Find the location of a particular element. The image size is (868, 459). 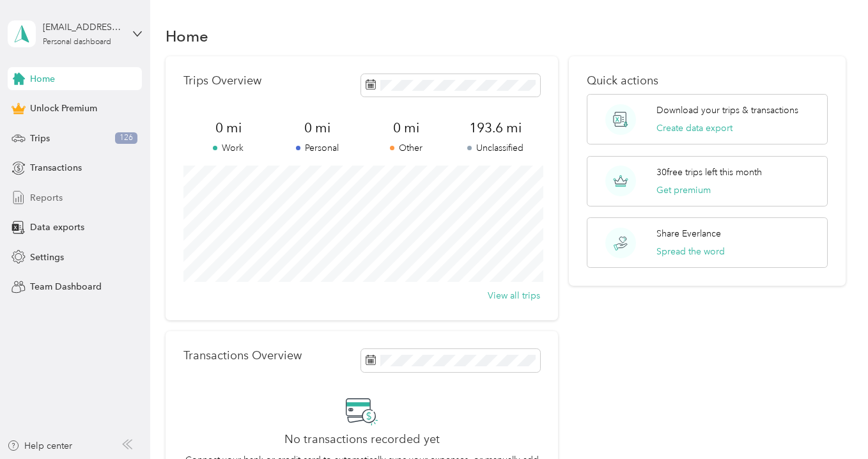

p: 30 free trips left this month is located at coordinates (709, 172).